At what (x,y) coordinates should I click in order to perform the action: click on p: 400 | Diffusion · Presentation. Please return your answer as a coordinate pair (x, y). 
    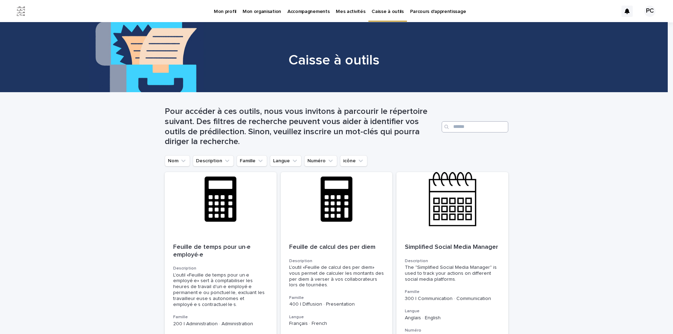
    Looking at the image, I should click on (336, 304).